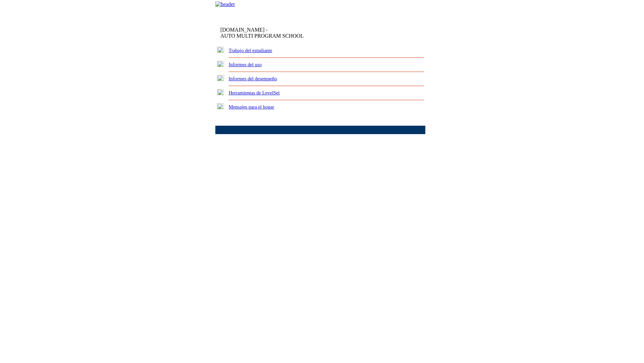  What do you see at coordinates (254, 93) in the screenshot?
I see `a: Herramientas de LevelSet` at bounding box center [254, 93].